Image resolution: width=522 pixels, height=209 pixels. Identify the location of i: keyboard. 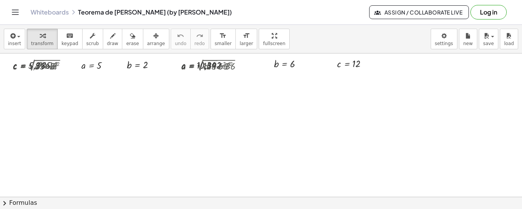
(69, 36).